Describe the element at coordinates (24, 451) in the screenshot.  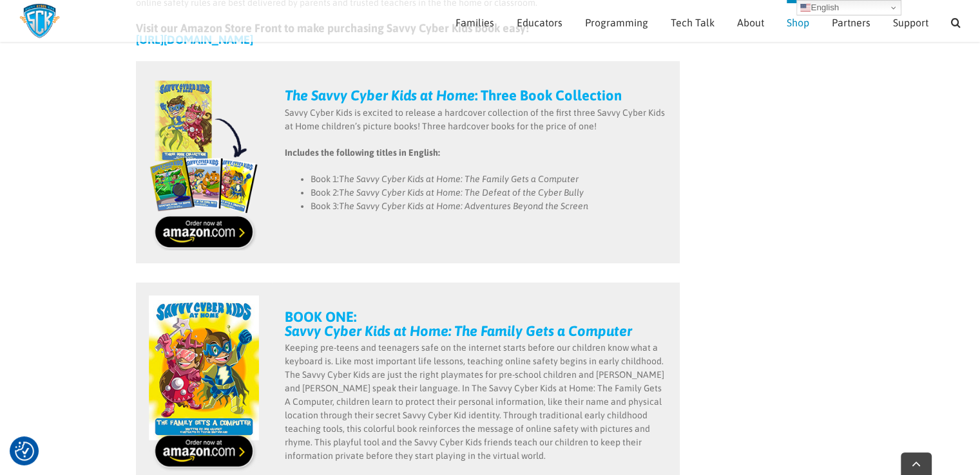
I see `img: Revisit consent button` at that location.